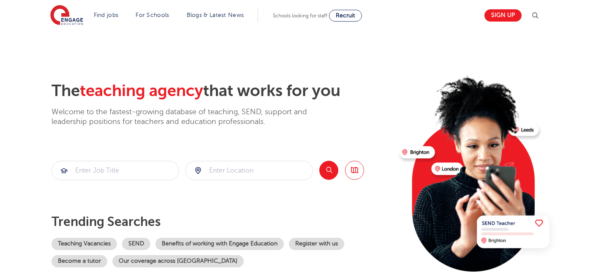  What do you see at coordinates (503, 15) in the screenshot?
I see `a: Sign up` at bounding box center [503, 15].